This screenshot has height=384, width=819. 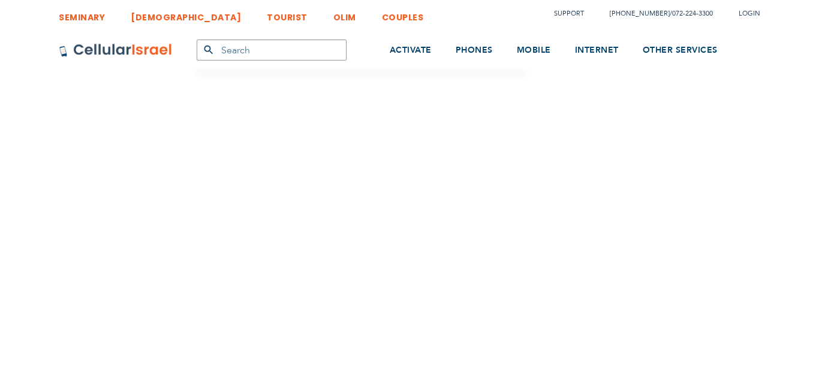 I want to click on span: Login, so click(x=750, y=13).